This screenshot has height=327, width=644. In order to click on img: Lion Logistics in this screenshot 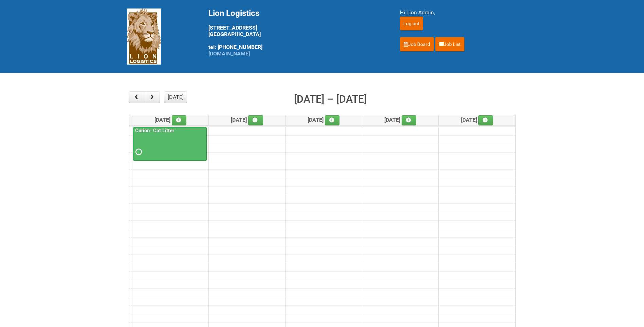, I will do `click(144, 36)`.